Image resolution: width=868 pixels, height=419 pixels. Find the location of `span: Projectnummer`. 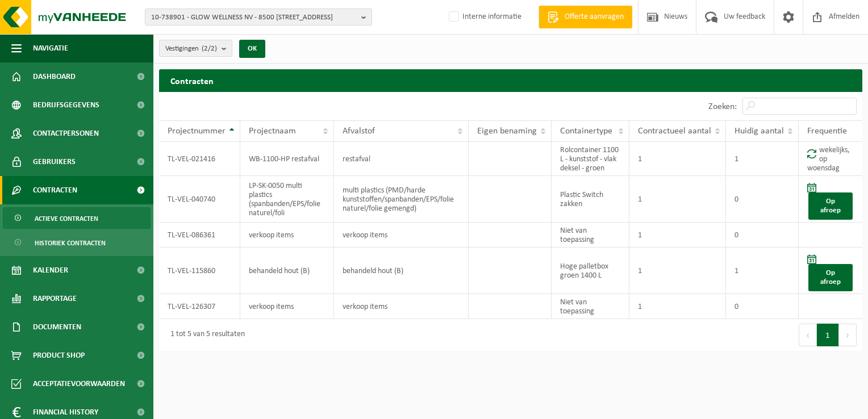

span: Projectnummer is located at coordinates (197, 131).